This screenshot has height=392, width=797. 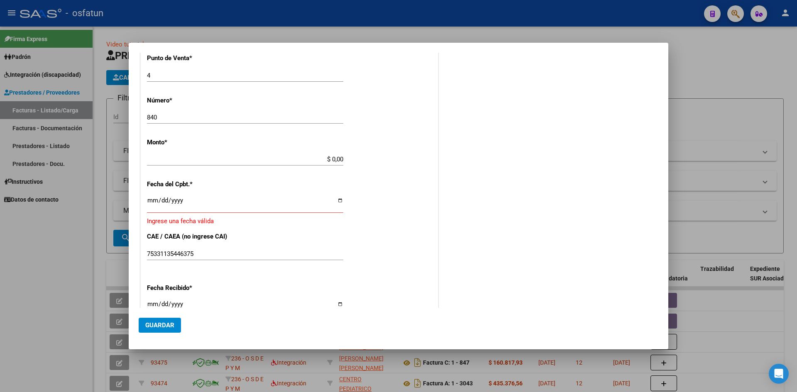 What do you see at coordinates (779, 374) in the screenshot?
I see `div: Open Intercom Messenger` at bounding box center [779, 374].